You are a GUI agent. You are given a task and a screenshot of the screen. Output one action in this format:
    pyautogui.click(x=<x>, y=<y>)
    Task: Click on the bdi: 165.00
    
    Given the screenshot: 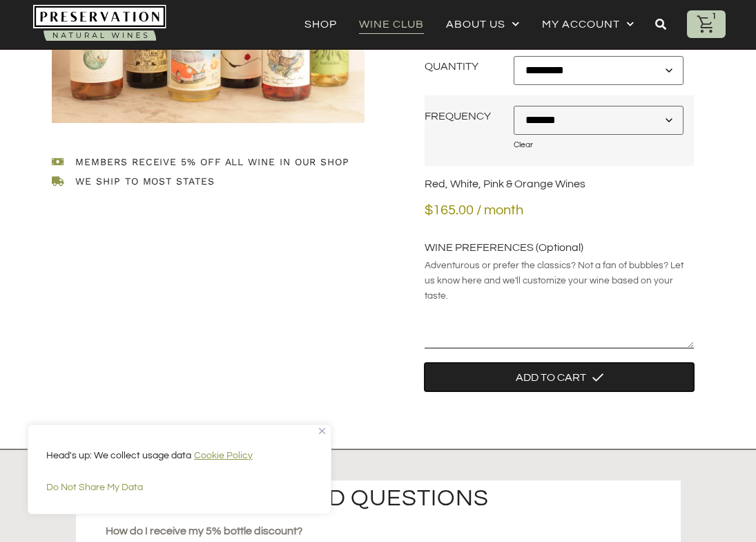 What is the action you would take?
    pyautogui.click(x=449, y=210)
    